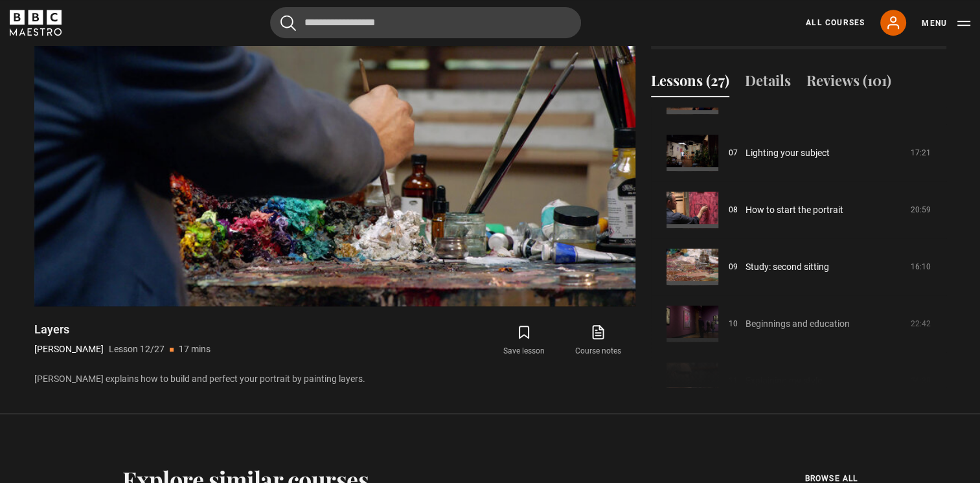 The image size is (980, 483). Describe the element at coordinates (849, 83) in the screenshot. I see `button: Reviews (101)` at that location.